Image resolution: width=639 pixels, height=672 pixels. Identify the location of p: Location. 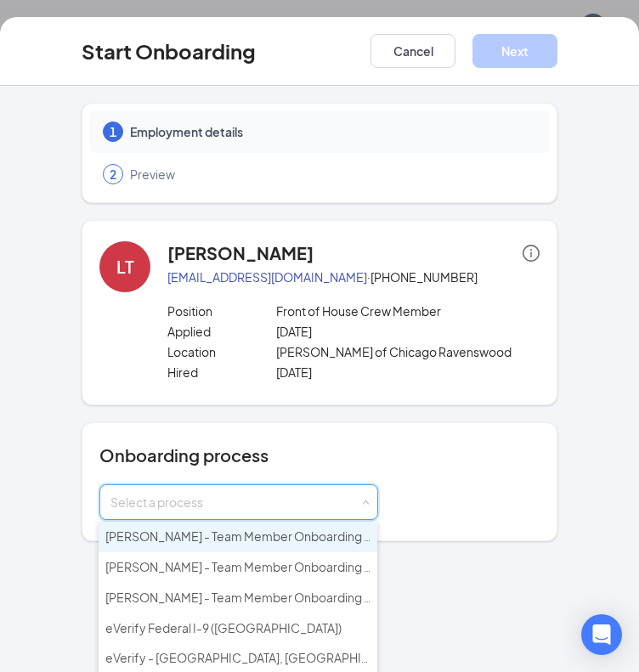
(221, 352).